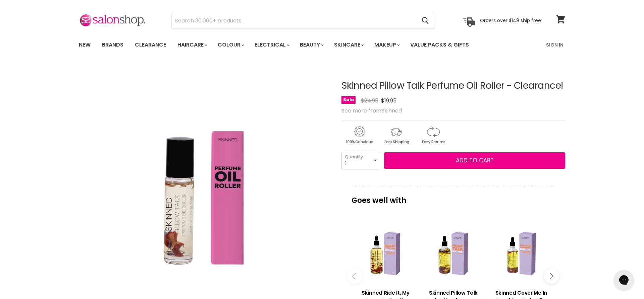 The width and height of the screenshot is (644, 299). I want to click on button: Open gorgias live chat, so click(13, 12).